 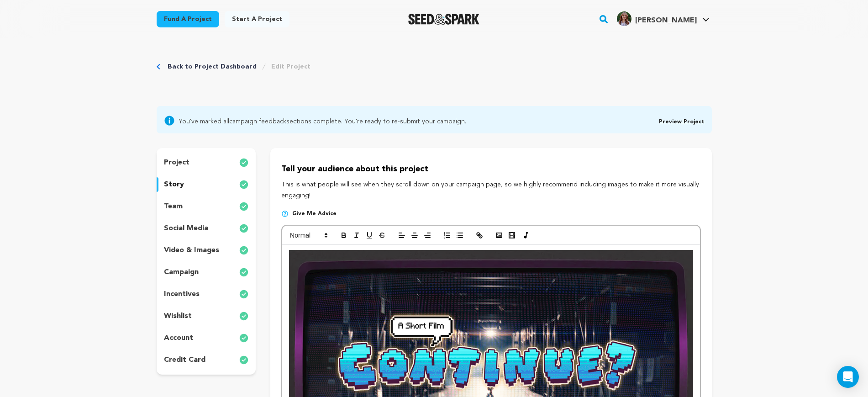 What do you see at coordinates (184, 360) in the screenshot?
I see `p: credit card` at bounding box center [184, 360].